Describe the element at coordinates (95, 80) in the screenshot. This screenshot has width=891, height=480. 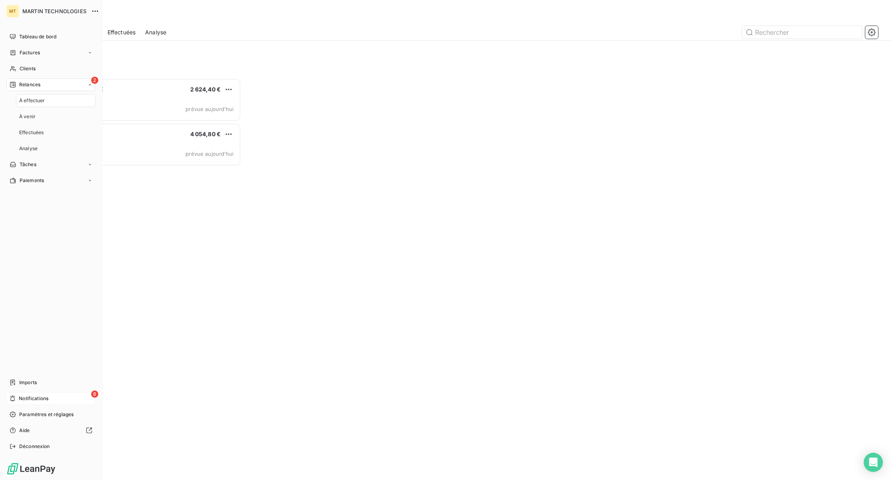
I see `span: 2` at that location.